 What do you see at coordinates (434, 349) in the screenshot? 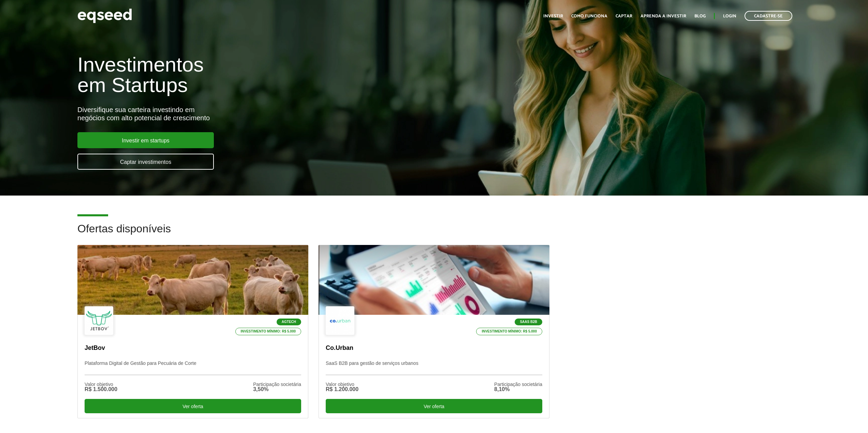
I see `p: Co.Urban` at bounding box center [434, 349].